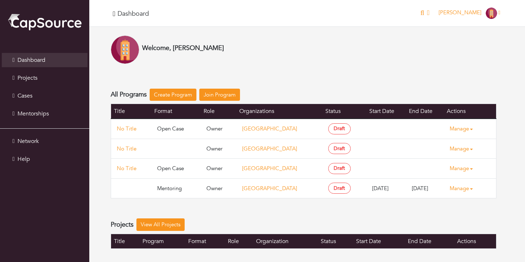 The width and height of the screenshot is (525, 262). I want to click on th: Organization, so click(285, 241).